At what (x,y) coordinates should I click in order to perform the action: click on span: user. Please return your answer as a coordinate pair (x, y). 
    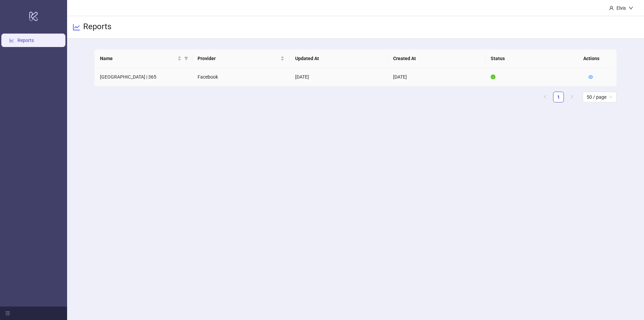
    Looking at the image, I should click on (612, 8).